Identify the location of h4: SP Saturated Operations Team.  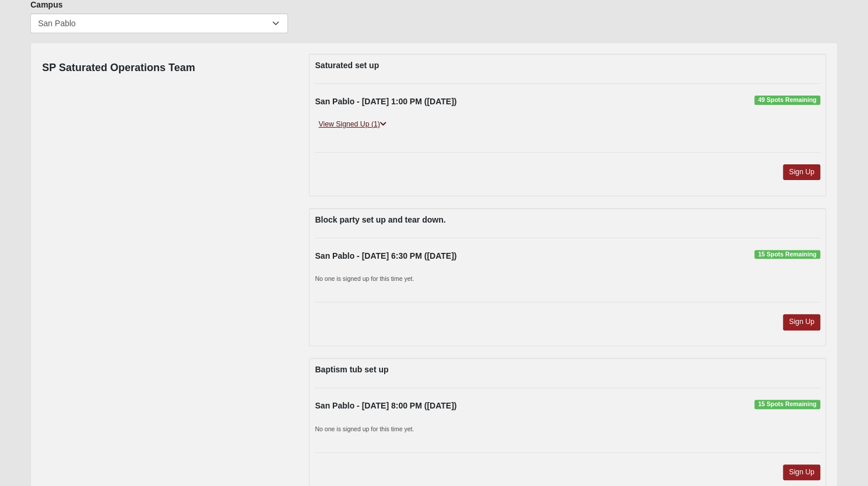
(119, 68).